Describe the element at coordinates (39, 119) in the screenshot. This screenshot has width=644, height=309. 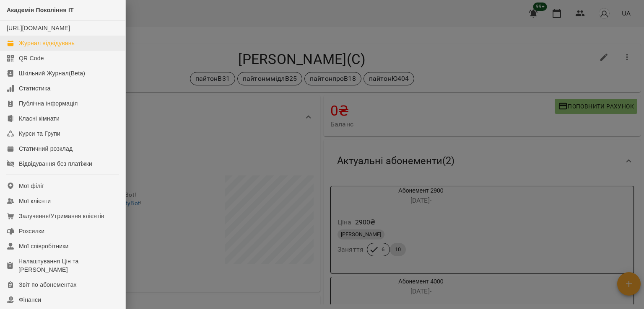
I see `div: Класні кімнати` at that location.